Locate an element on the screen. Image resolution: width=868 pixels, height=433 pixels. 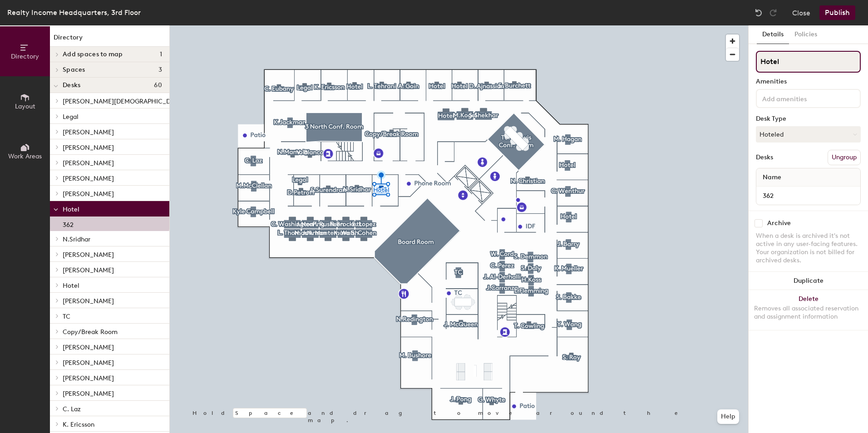
span: Directory is located at coordinates (25, 56).